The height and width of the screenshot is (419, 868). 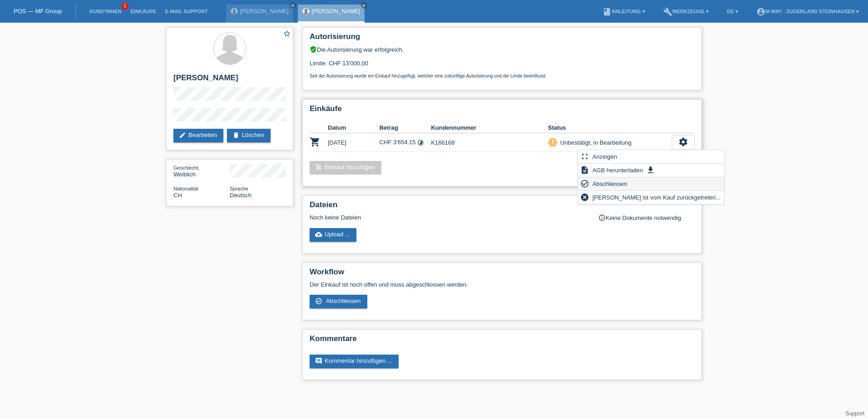 I want to click on h2: Einkäufe, so click(x=502, y=111).